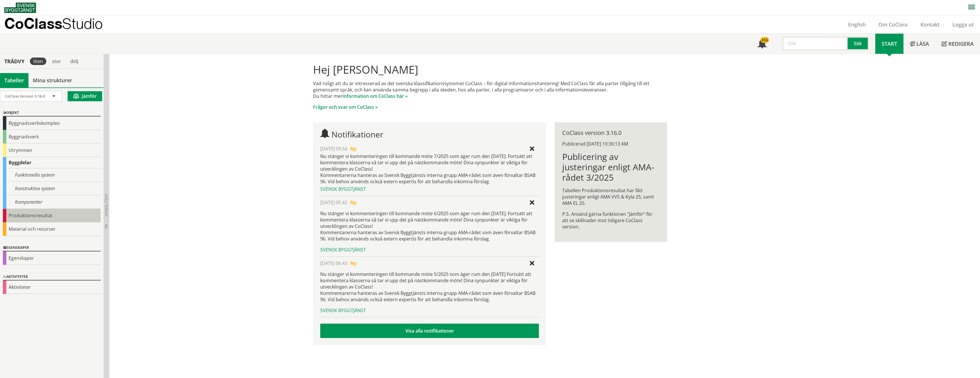 The width and height of the screenshot is (980, 378). What do you see at coordinates (52, 137) in the screenshot?
I see `div: Byggnadsverk` at bounding box center [52, 137].